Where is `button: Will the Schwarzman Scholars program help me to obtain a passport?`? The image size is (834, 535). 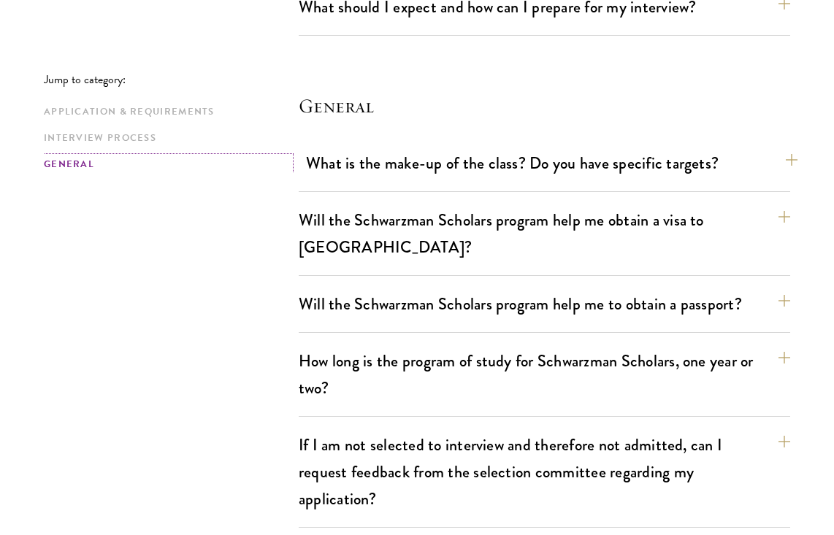
button: Will the Schwarzman Scholars program help me to obtain a passport? is located at coordinates (544, 304).